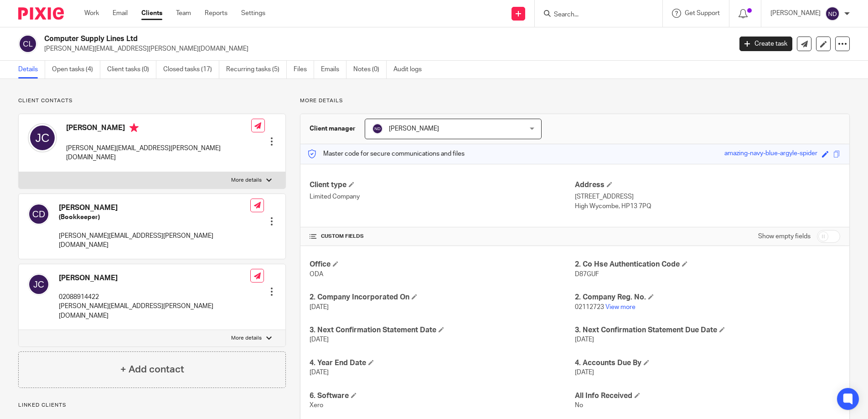 This screenshot has height=419, width=868. I want to click on a: Create task, so click(766, 44).